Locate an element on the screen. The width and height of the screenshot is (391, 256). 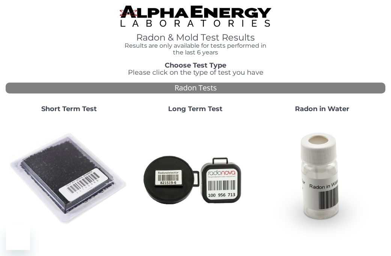
img: TightCrop.jpg is located at coordinates (195, 16).